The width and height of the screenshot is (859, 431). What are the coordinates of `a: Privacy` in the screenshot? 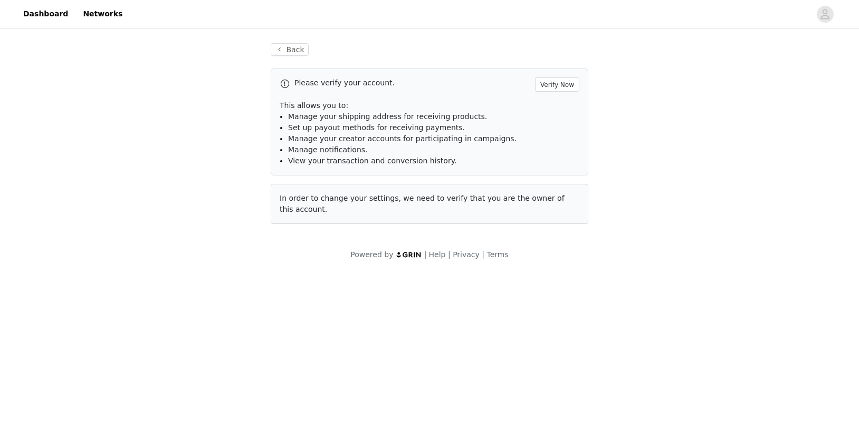 It's located at (466, 255).